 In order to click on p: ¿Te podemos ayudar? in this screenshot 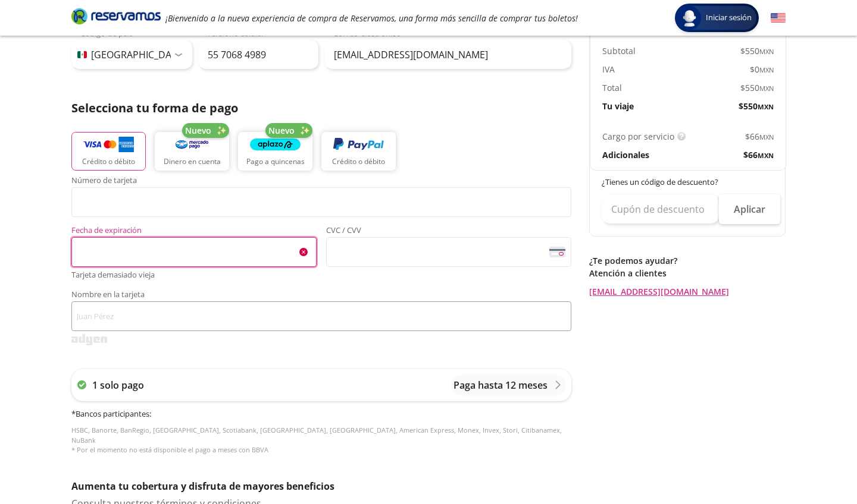, I will do `click(687, 261)`.